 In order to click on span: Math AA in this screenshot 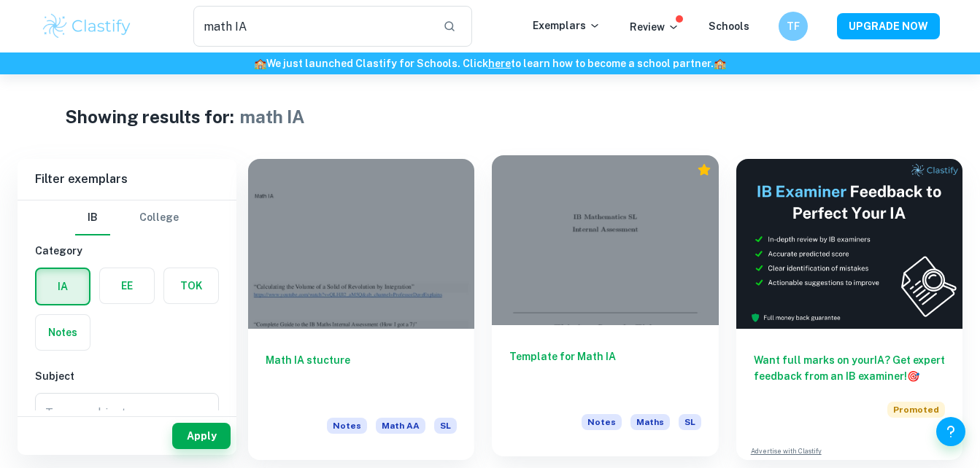, I will do `click(401, 426)`.